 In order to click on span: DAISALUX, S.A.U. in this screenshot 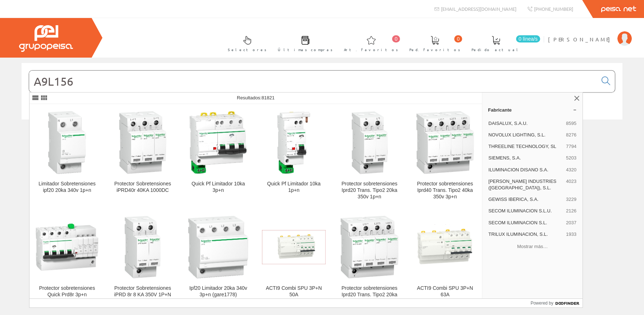, I will do `click(526, 124)`.